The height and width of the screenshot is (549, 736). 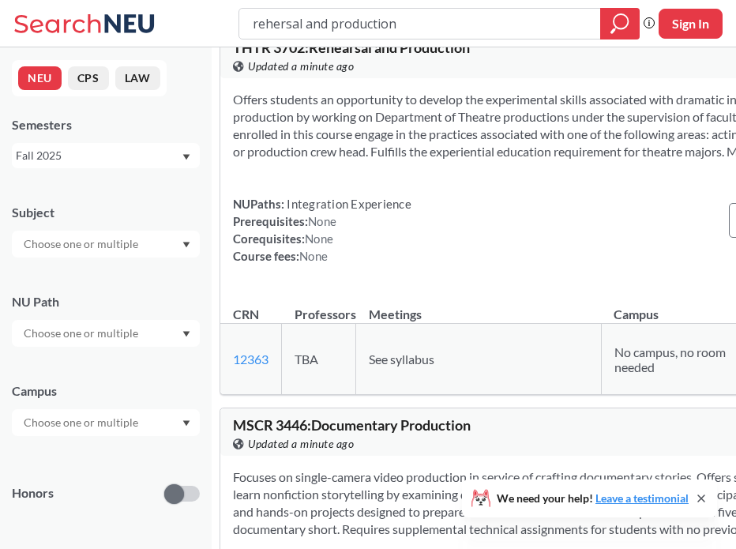 I want to click on td: TBA, so click(x=319, y=359).